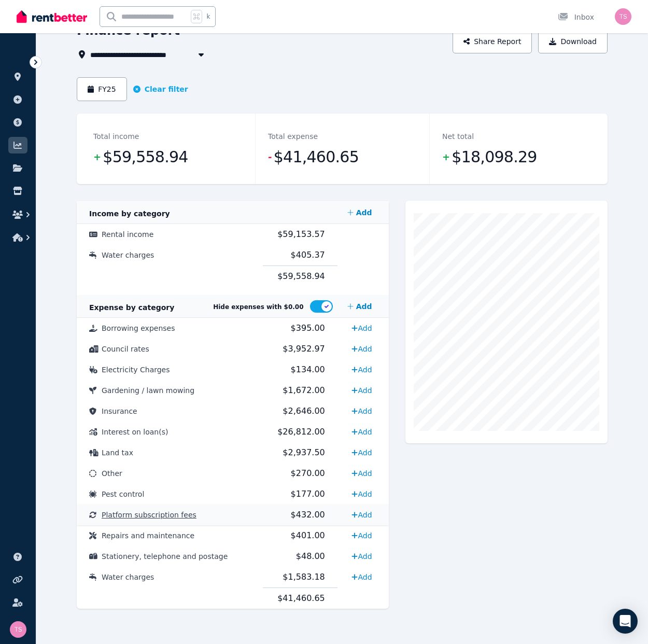  I want to click on span: $18,098.29, so click(494, 157).